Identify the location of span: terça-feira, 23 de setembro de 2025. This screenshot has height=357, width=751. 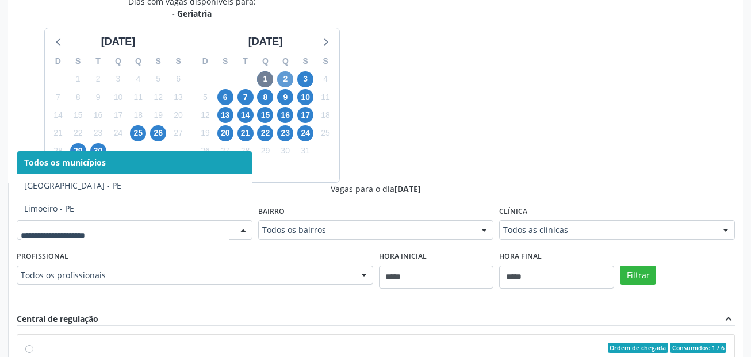
(98, 133).